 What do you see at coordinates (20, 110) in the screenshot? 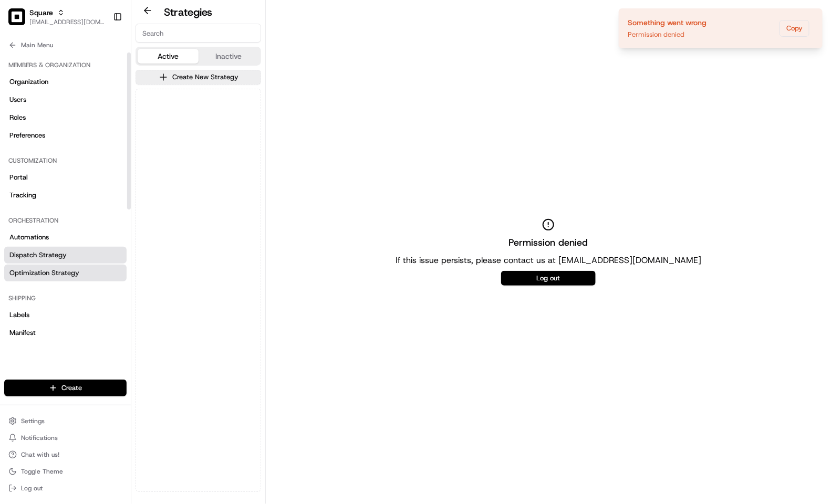
I see `img: 1736555255976-a54dd68f-1ca7-489b-9aae-adbdc363a1c4` at bounding box center [20, 110].